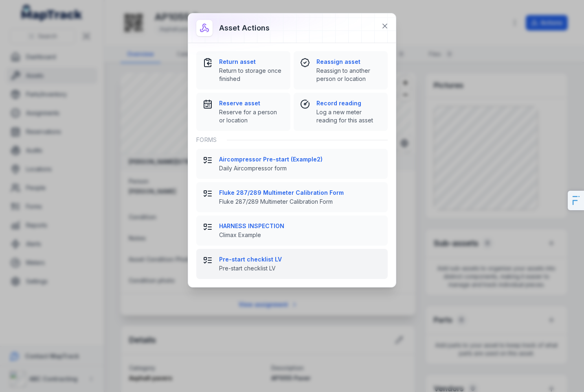 The image size is (584, 392). Describe the element at coordinates (292, 264) in the screenshot. I see `button: Pre-start checklist LVPre-start checklist LV` at that location.